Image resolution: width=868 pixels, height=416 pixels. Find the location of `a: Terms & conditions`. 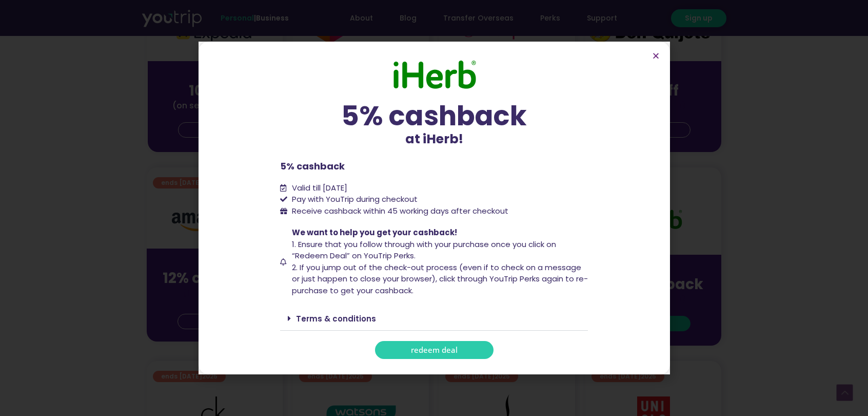

a: Terms & conditions is located at coordinates (336, 318).